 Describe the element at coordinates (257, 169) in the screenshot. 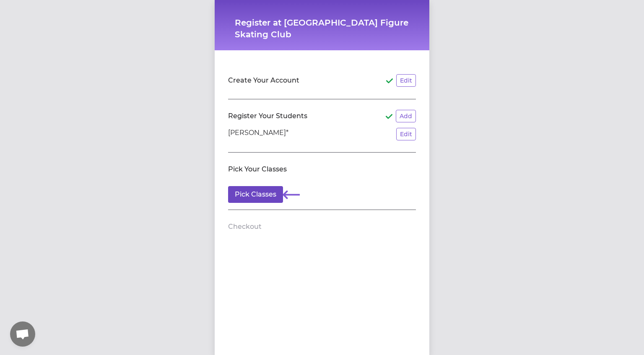

I see `h2: Pick Your Classes` at that location.